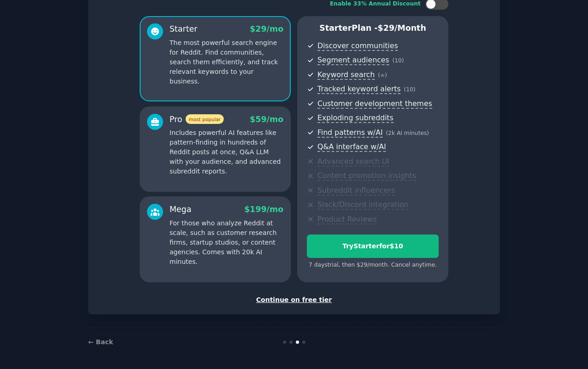  Describe the element at coordinates (373, 246) in the screenshot. I see `div: Try Starter for $10` at that location.